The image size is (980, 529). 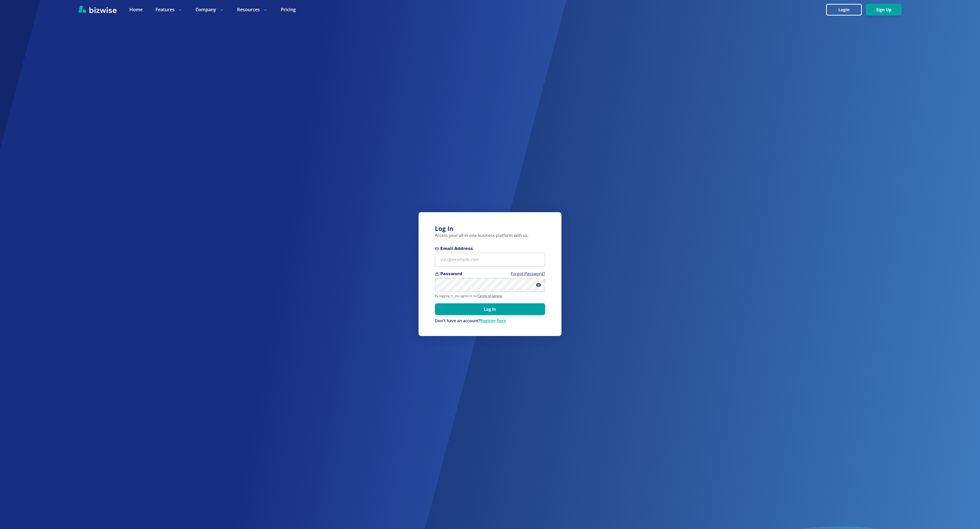 I want to click on a: Home, so click(x=136, y=10).